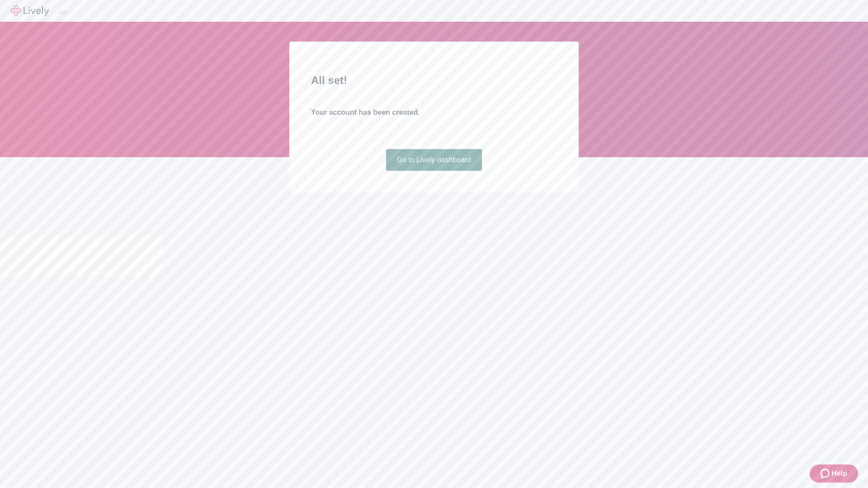 The height and width of the screenshot is (488, 868). What do you see at coordinates (833, 473) in the screenshot?
I see `button: Zendesk support iconHelp` at bounding box center [833, 473].